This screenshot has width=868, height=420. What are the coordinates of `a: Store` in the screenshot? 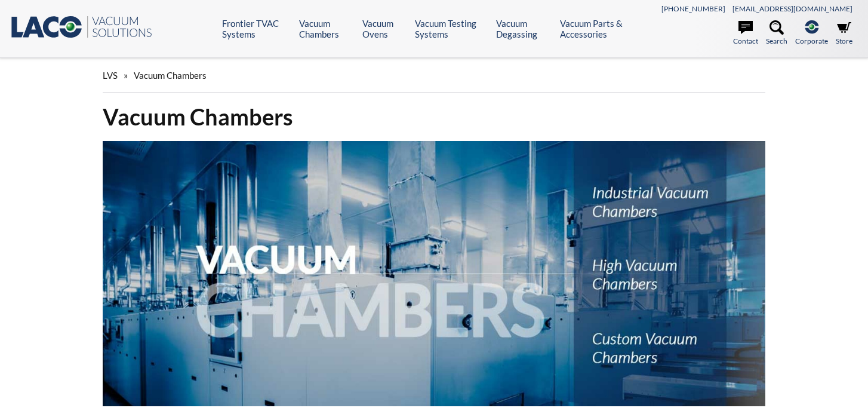 It's located at (845, 33).